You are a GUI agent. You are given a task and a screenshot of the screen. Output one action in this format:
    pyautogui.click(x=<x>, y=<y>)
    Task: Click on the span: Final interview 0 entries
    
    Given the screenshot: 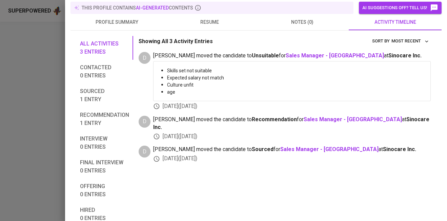 What is the action you would take?
    pyautogui.click(x=104, y=166)
    